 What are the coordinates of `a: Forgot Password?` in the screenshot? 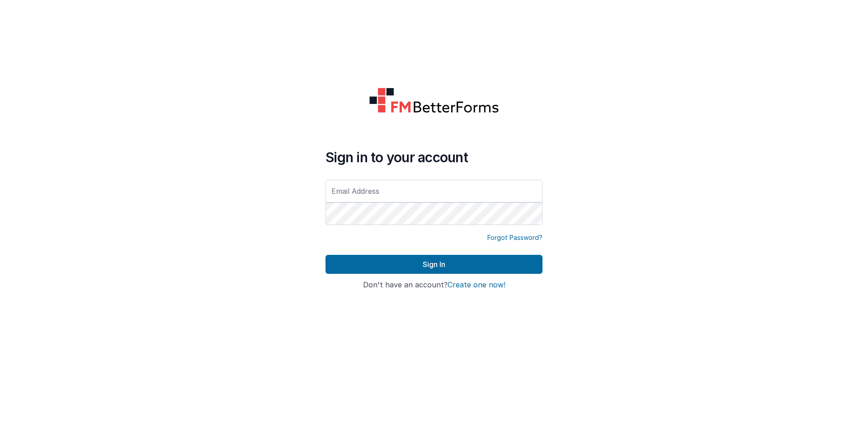 It's located at (515, 237).